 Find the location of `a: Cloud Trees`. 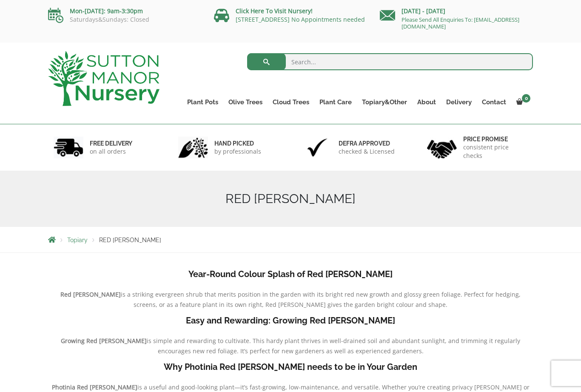

a: Cloud Trees is located at coordinates (291, 102).